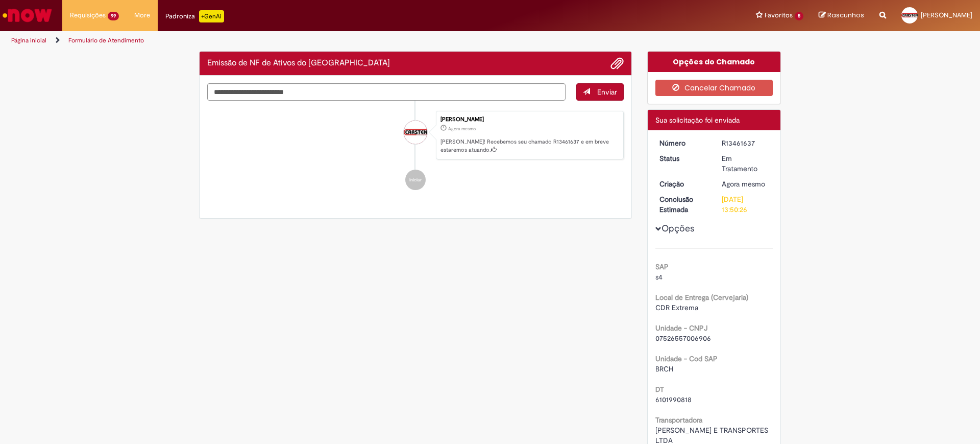 This screenshot has height=444, width=980. Describe the element at coordinates (106, 40) in the screenshot. I see `a: Formulário de Atendimento` at that location.